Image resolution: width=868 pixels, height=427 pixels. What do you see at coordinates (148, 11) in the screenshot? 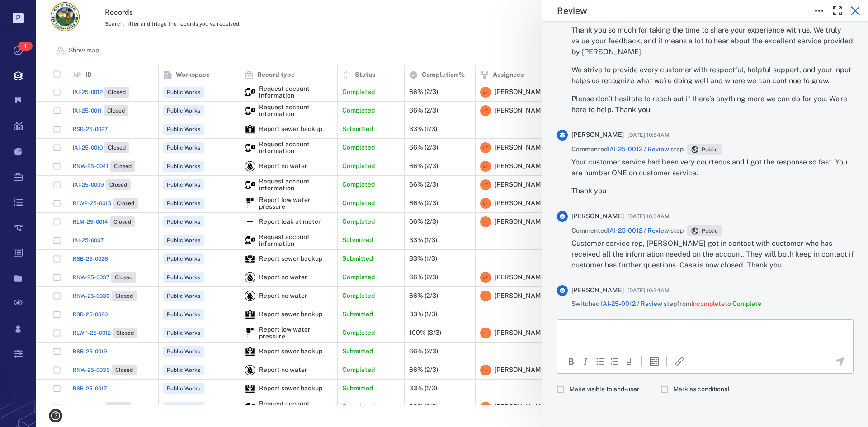
I see `body: Rich Text Area. Press ALT-0 for help.` at bounding box center [148, 11].